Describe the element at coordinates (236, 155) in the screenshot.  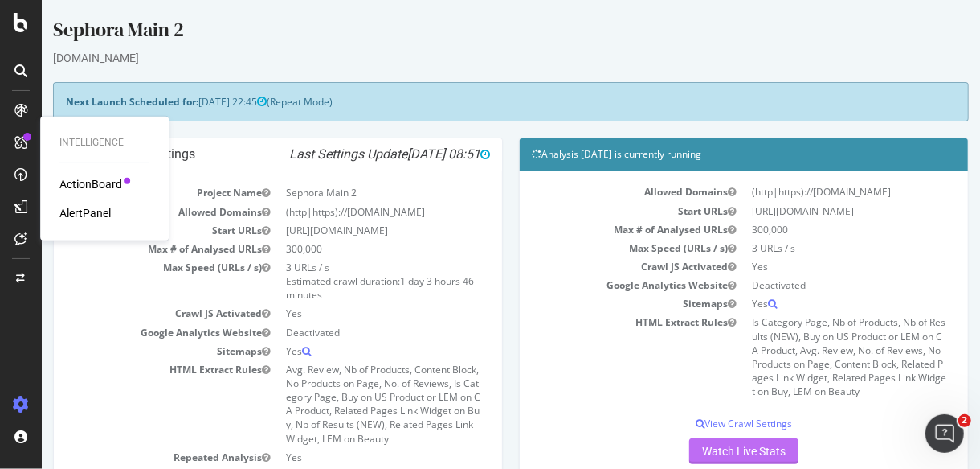
I see `h4: Project Global Settings` at that location.